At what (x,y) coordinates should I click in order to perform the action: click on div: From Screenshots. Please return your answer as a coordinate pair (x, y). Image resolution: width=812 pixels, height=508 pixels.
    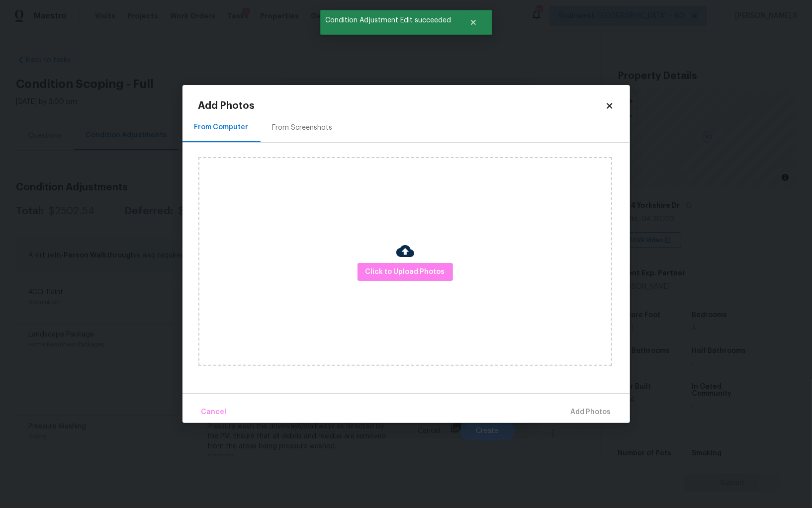
    Looking at the image, I should click on (302, 128).